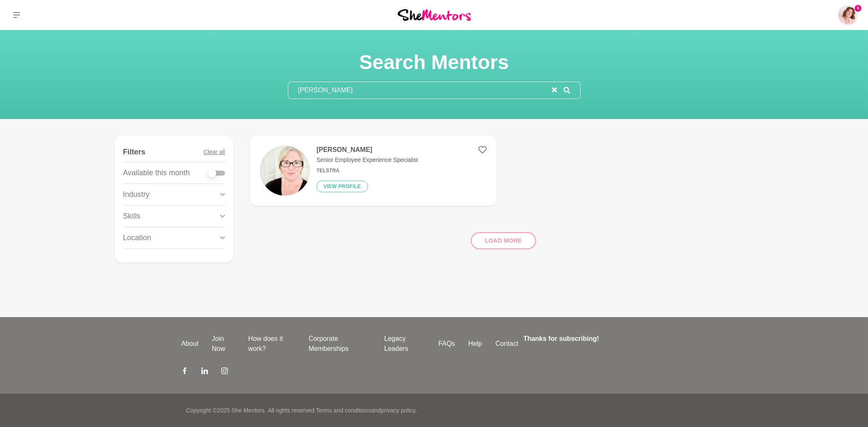  What do you see at coordinates (434, 15) in the screenshot?
I see `img: She Mentors Logo` at bounding box center [434, 15].